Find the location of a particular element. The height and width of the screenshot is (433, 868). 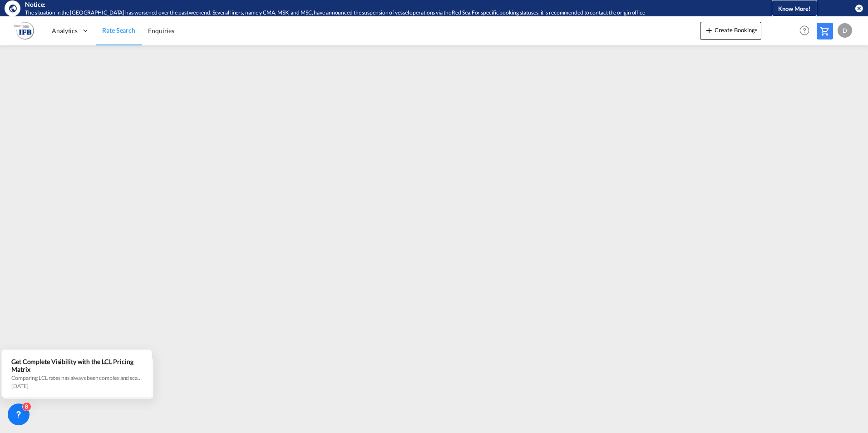

md-icon: icon-plus 400-fg is located at coordinates (709, 30).